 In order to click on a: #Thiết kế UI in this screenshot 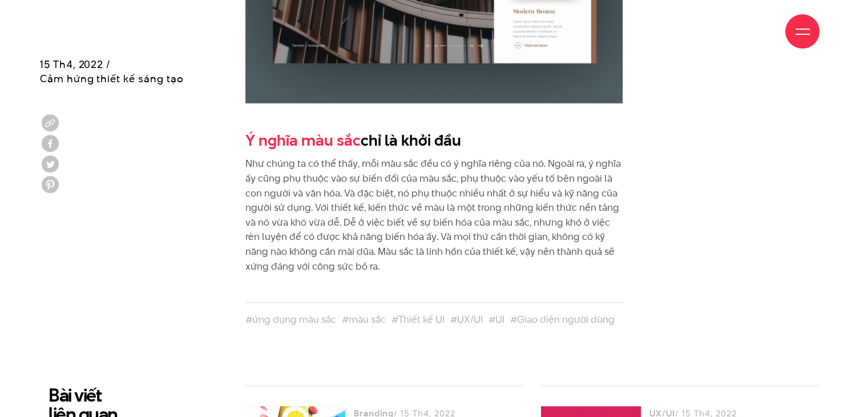, I will do `click(418, 319)`.